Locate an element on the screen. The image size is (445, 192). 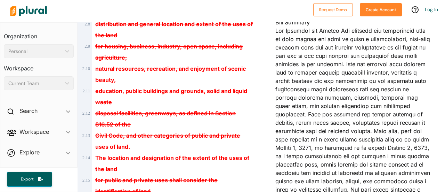
del: natural resources, recreation, and enjoyment of scenic beauty, is located at coordinates (170, 74).